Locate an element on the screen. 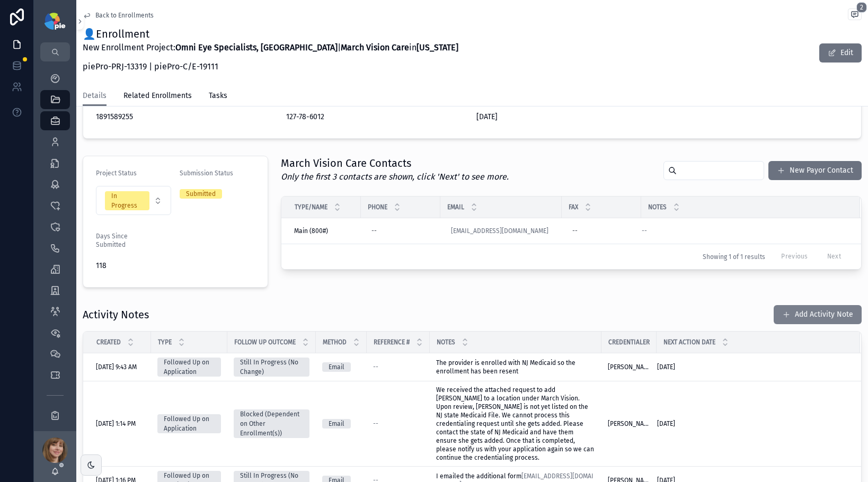 The height and width of the screenshot is (482, 868). div: Still In Progress (No Change) is located at coordinates (272, 367).